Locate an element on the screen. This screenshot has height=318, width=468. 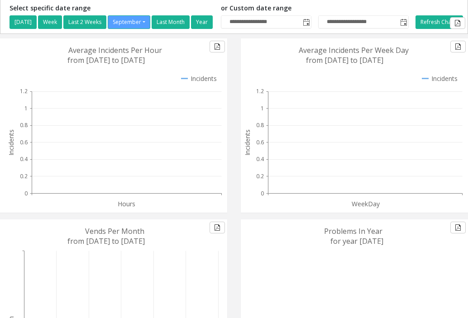
text: WeekDay is located at coordinates (366, 204).